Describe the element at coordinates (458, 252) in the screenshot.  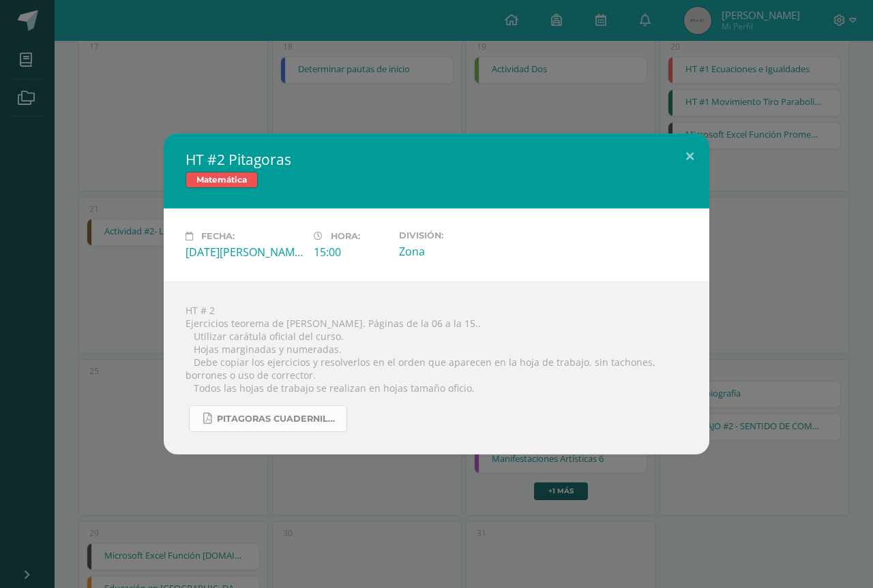
I see `div: Zona` at that location.